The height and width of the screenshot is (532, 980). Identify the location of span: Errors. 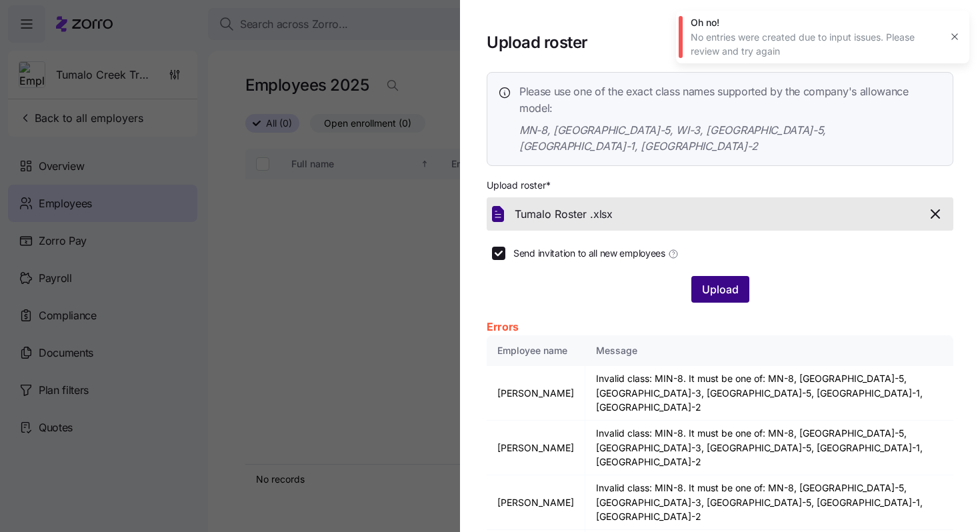
(503, 326).